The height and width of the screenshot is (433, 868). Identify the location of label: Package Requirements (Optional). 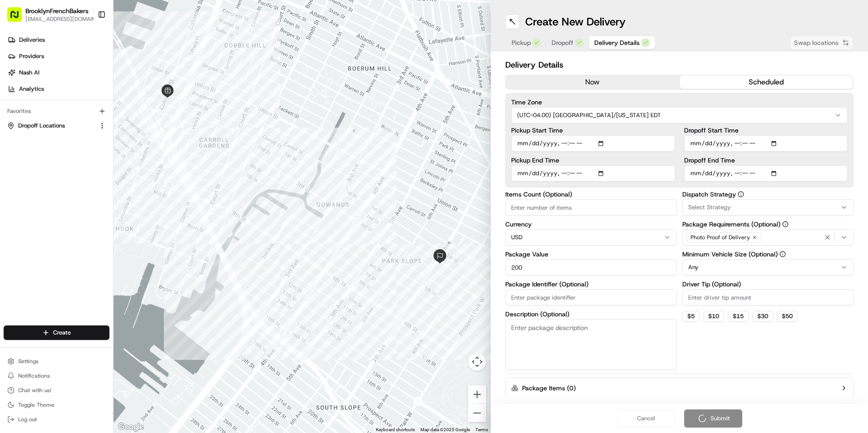
(768, 224).